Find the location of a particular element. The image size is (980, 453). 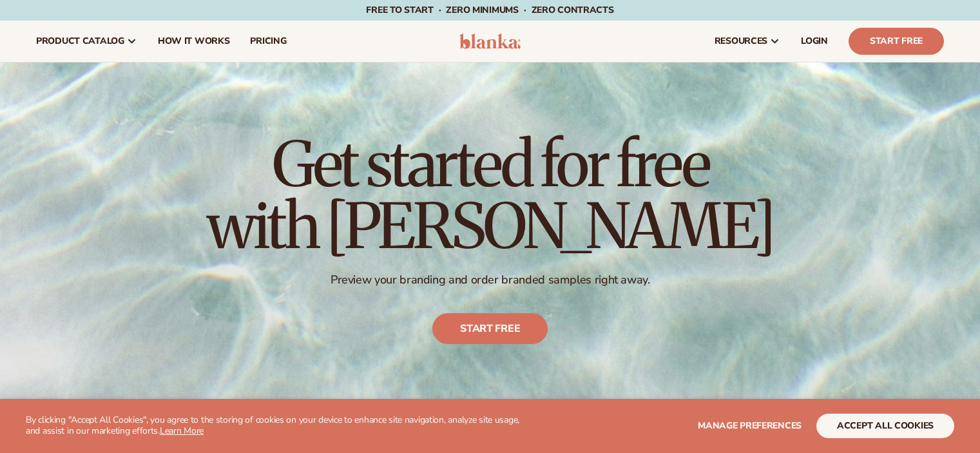

button: accept all cookies is located at coordinates (886, 426).